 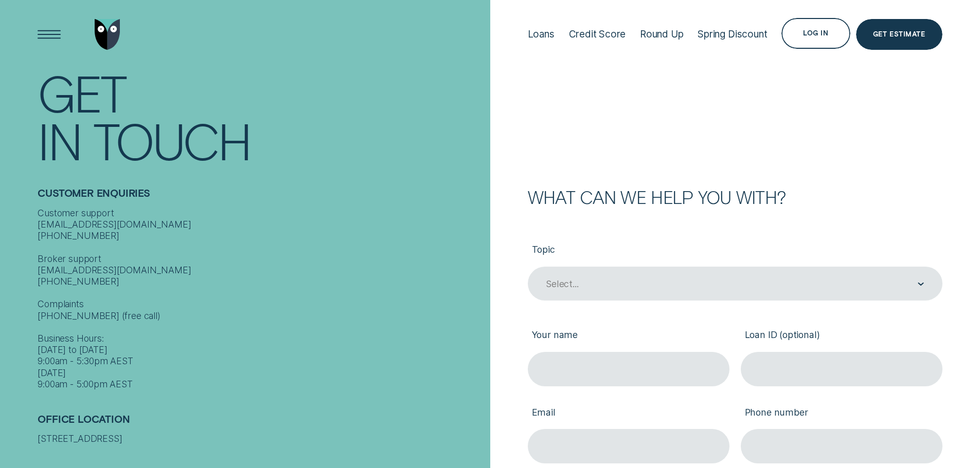 I want to click on h1: Get In Touch, so click(x=261, y=116).